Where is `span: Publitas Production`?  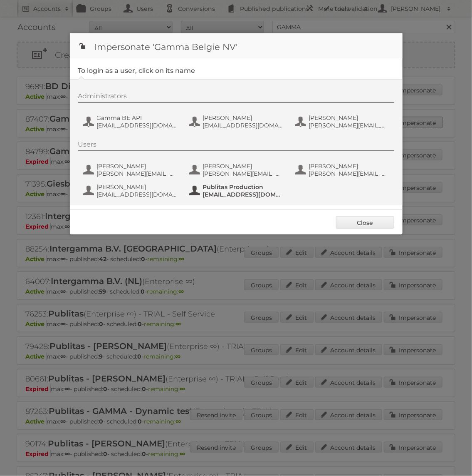 span: Publitas Production is located at coordinates (243, 187).